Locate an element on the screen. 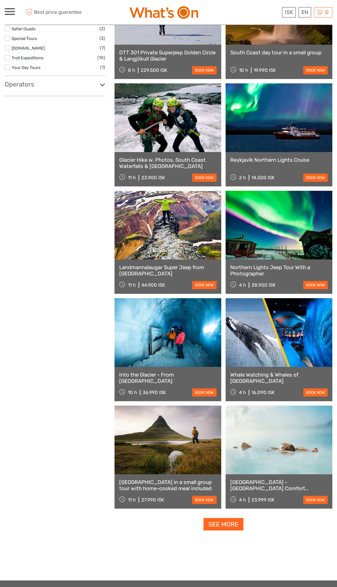  div: 36.990 ISK is located at coordinates (154, 392).